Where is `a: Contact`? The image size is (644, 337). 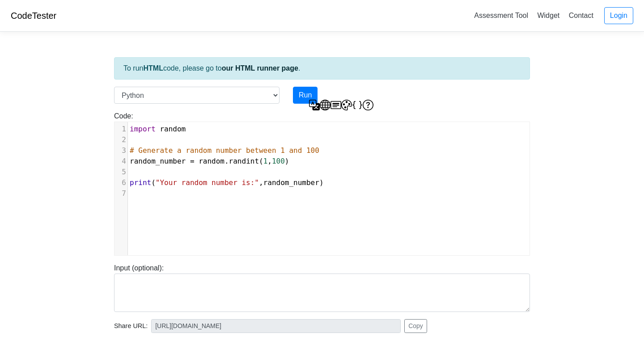
a: Contact is located at coordinates (581, 15).